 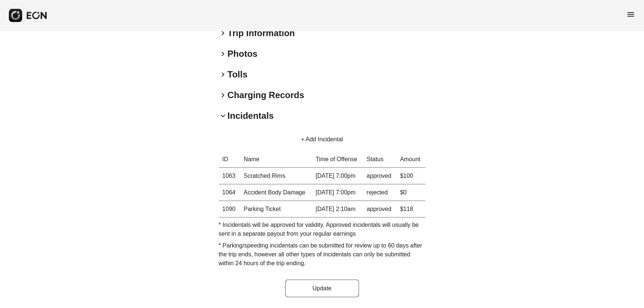 What do you see at coordinates (230, 192) in the screenshot?
I see `th: 1064` at bounding box center [230, 192].